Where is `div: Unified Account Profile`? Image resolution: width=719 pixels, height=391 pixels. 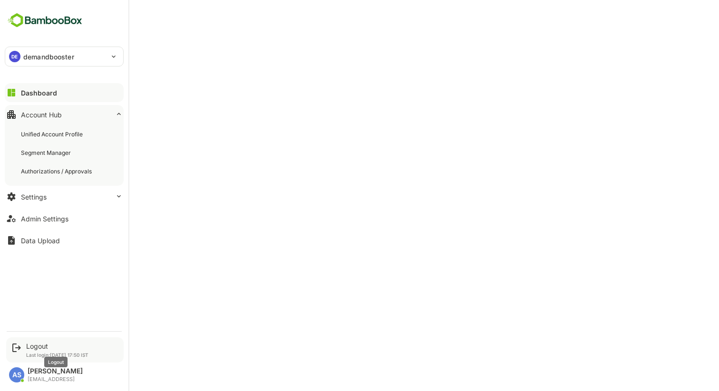 div: Unified Account Profile is located at coordinates (53, 134).